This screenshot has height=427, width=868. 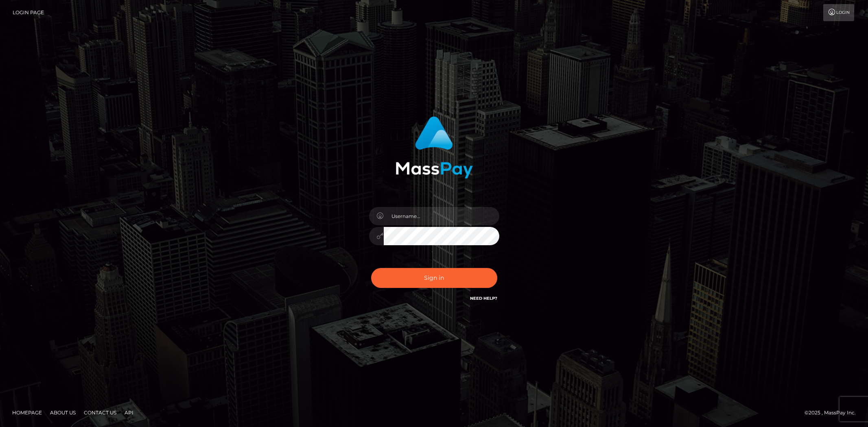 What do you see at coordinates (833, 413) in the screenshot?
I see `div: © 2025 , MassPay Inc.` at bounding box center [833, 413].